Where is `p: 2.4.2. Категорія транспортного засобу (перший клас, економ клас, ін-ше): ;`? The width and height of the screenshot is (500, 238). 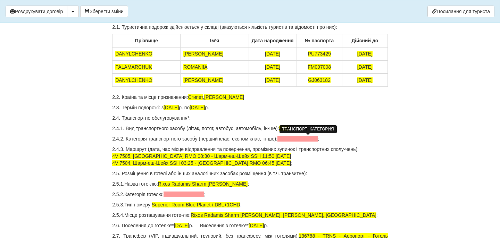
p: 2.4.2. Категорія транспортного засобу (перший клас, економ клас, ін-ше): ; is located at coordinates (250, 139).